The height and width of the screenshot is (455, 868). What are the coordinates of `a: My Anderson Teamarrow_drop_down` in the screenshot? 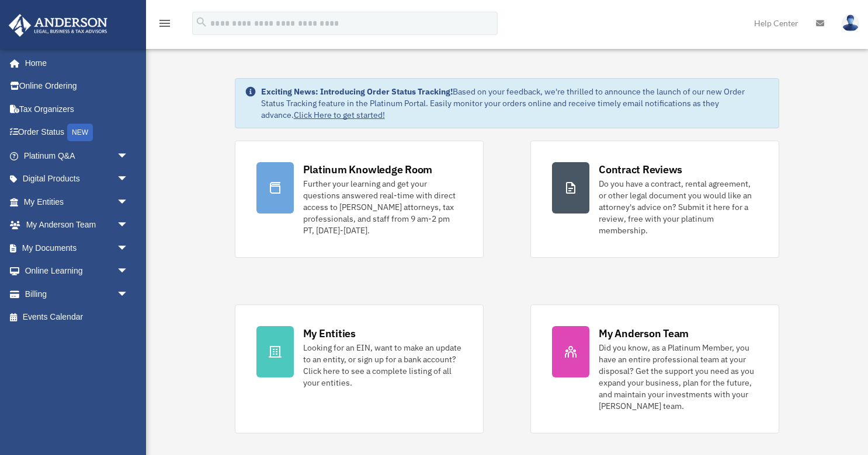 It's located at (77, 225).